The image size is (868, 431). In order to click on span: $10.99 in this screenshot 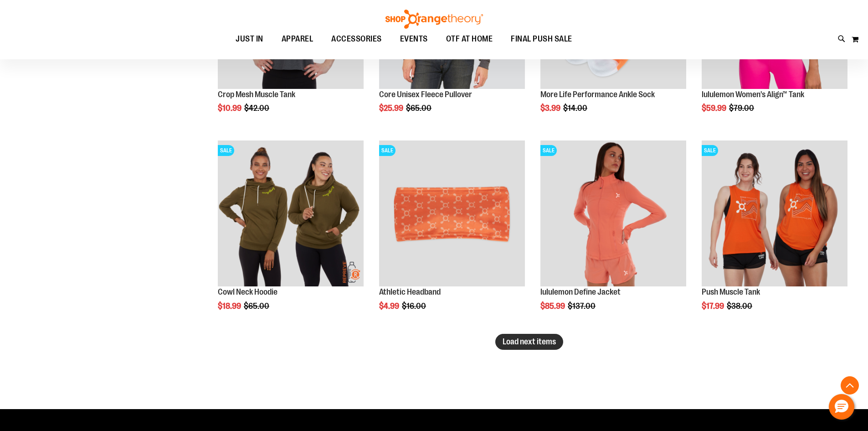, I will do `click(230, 108)`.